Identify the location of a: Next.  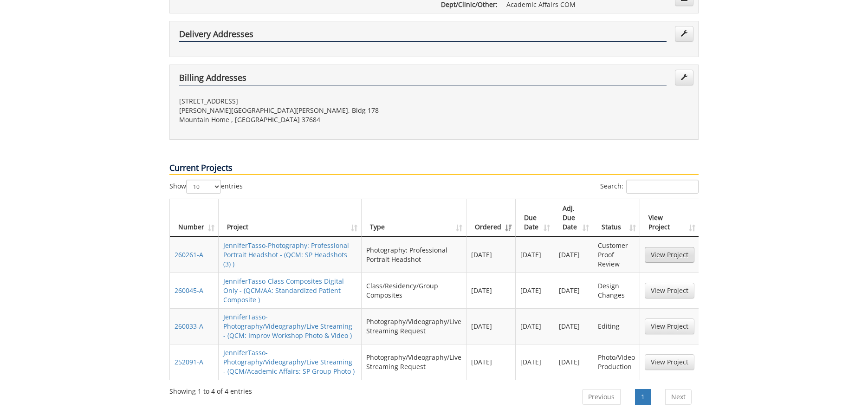
(678, 397).